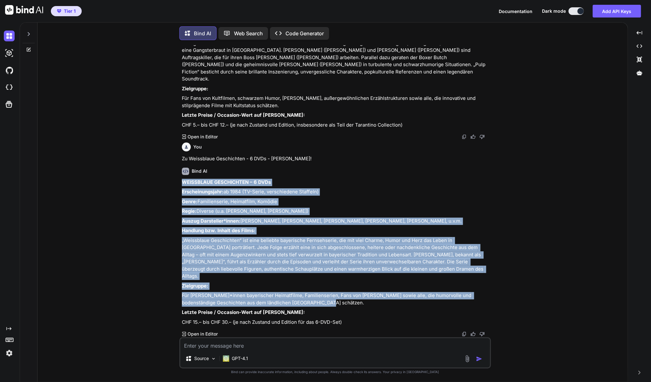 This screenshot has width=651, height=382. What do you see at coordinates (336, 125) in the screenshot?
I see `p: CHF 5.– bis CHF 12.– (je nach Zustand und Edition, insbesondere als Teil der Tarantino Collection)` at bounding box center [336, 125].